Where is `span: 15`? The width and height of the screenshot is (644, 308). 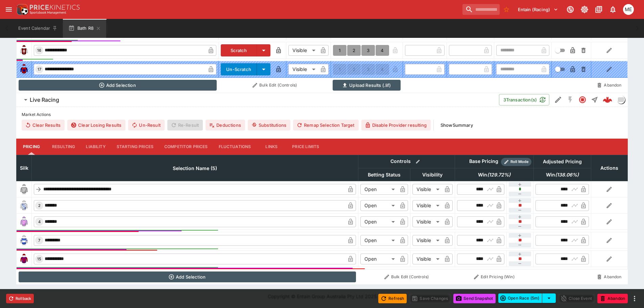
span: 15 is located at coordinates (39, 259).